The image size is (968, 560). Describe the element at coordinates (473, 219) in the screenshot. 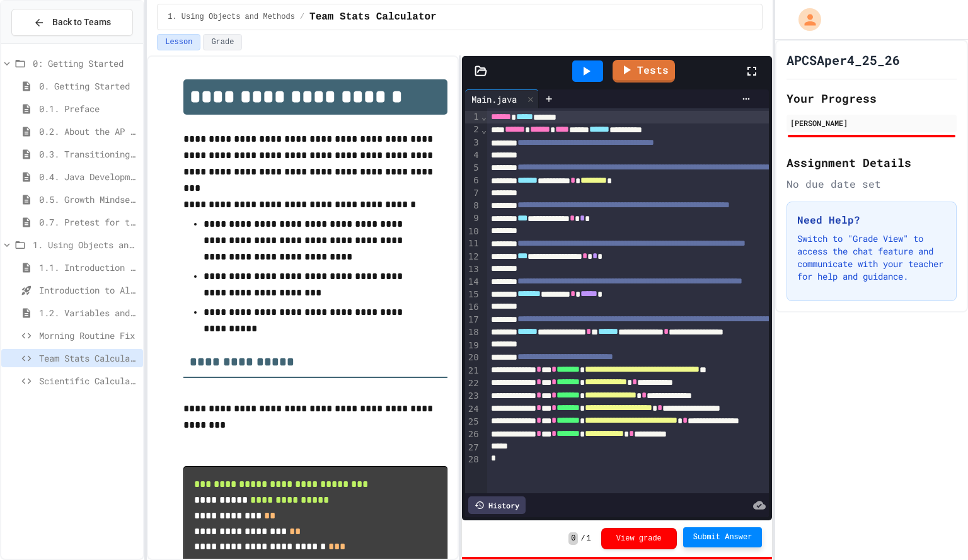

I see `div: 9` at that location.